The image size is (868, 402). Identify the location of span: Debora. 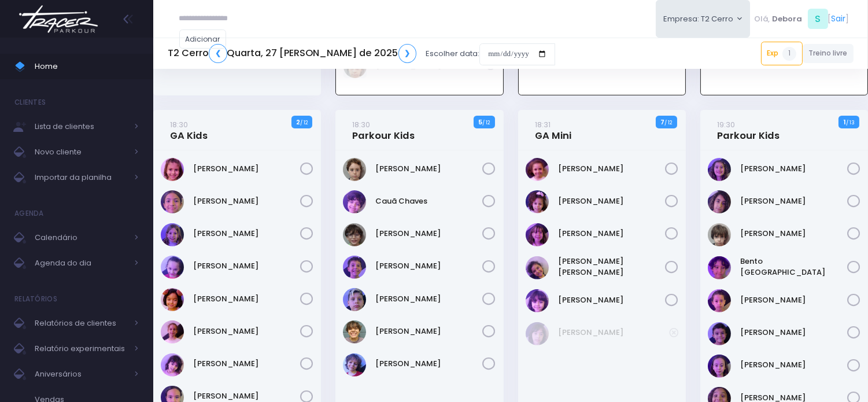
(787, 19).